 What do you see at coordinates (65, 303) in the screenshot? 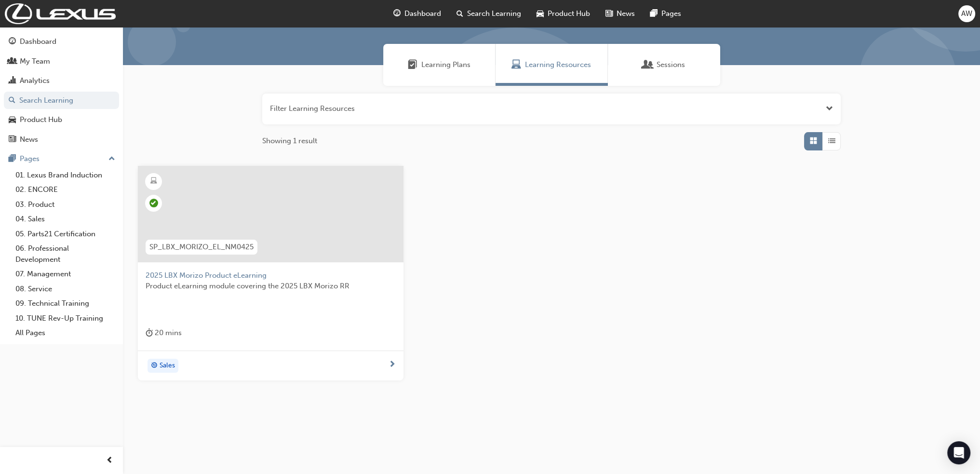
I see `a: 09. Technical Training` at bounding box center [65, 303].